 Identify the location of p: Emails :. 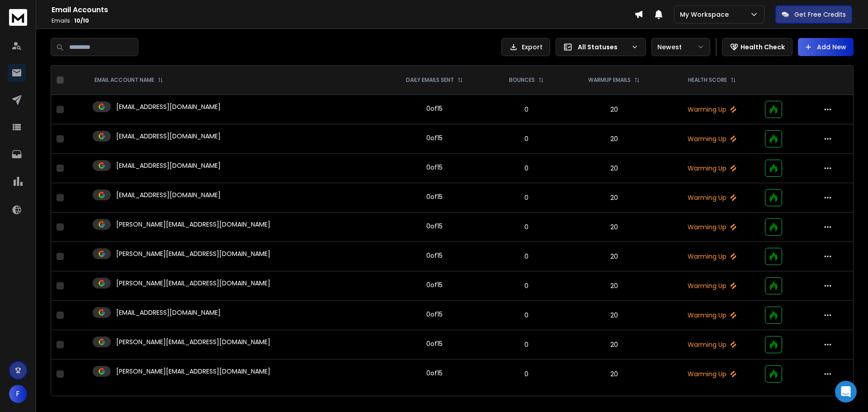
(343, 21).